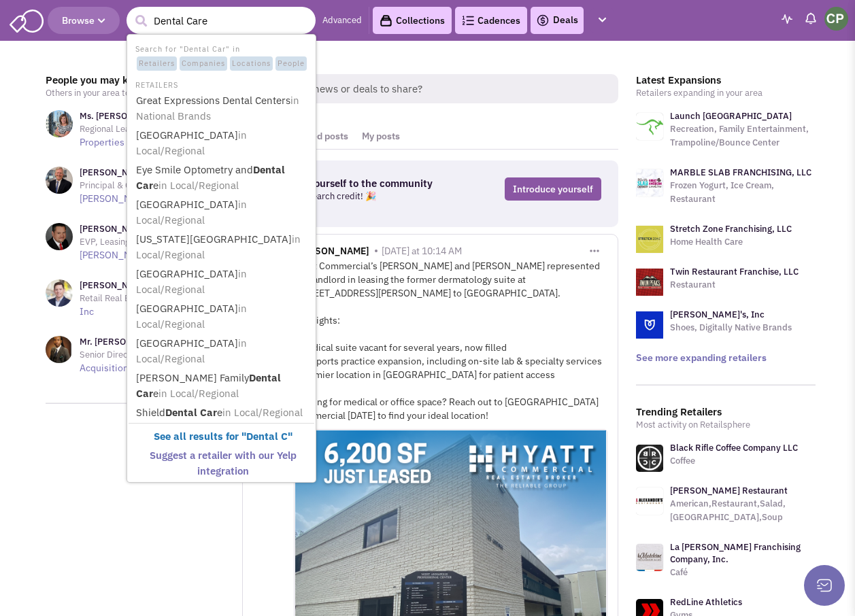 The image size is (855, 616). What do you see at coordinates (445, 88) in the screenshot?
I see `span: Retail news or deals to share?` at bounding box center [445, 88].